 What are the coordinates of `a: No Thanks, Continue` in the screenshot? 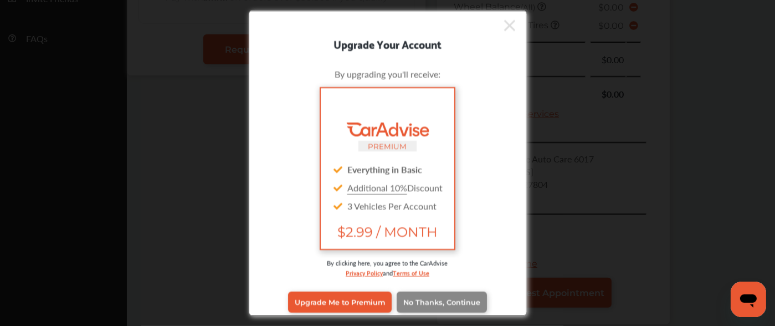 It's located at (442, 302).